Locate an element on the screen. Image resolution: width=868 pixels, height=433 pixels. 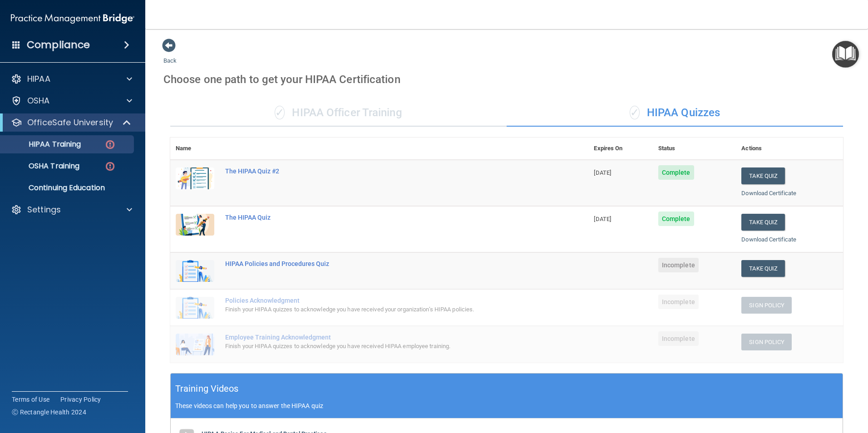
th: Actions is located at coordinates (790, 148).